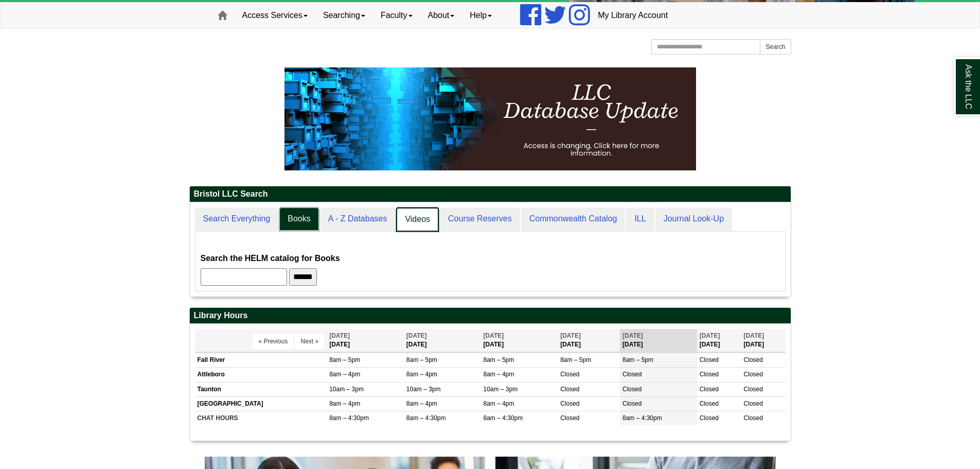 This screenshot has width=980, height=469. Describe the element at coordinates (357, 218) in the screenshot. I see `a: A - Z Databases` at that location.